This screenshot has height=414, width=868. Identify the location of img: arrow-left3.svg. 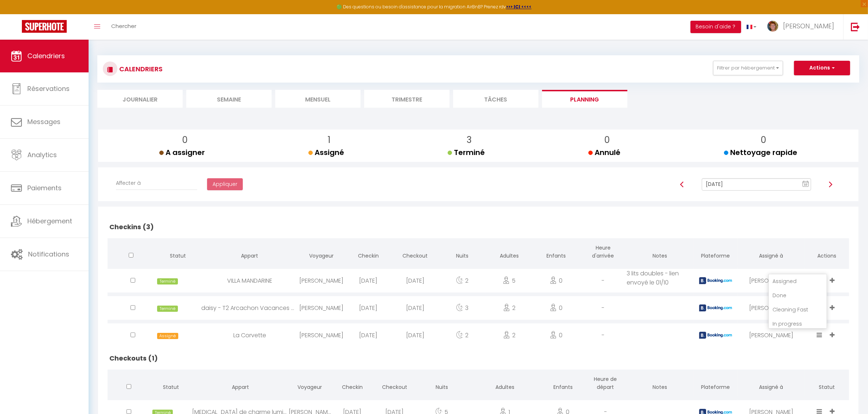
(682, 185).